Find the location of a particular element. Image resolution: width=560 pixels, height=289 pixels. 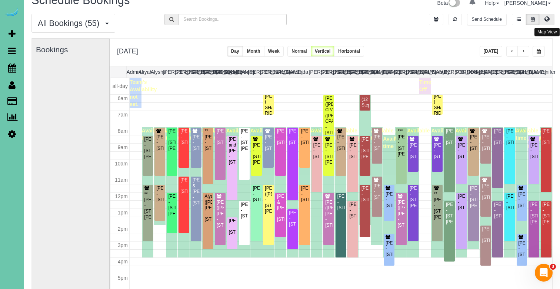

span: 10am is located at coordinates (121, 163).